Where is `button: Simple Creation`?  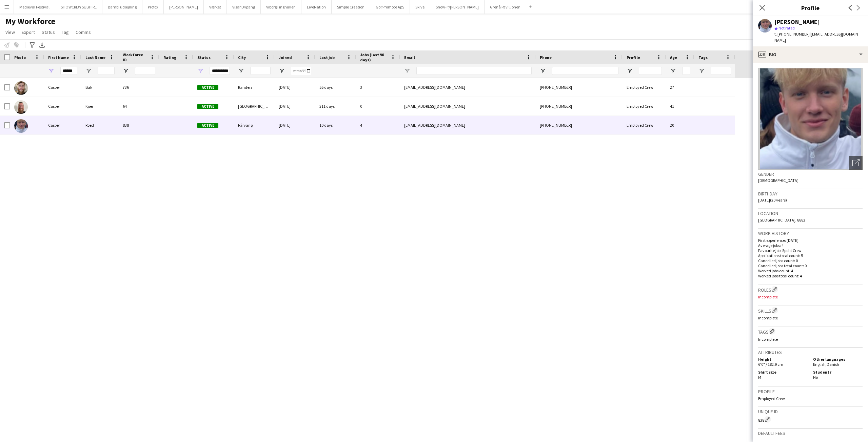
button: Simple Creation is located at coordinates (351, 7).